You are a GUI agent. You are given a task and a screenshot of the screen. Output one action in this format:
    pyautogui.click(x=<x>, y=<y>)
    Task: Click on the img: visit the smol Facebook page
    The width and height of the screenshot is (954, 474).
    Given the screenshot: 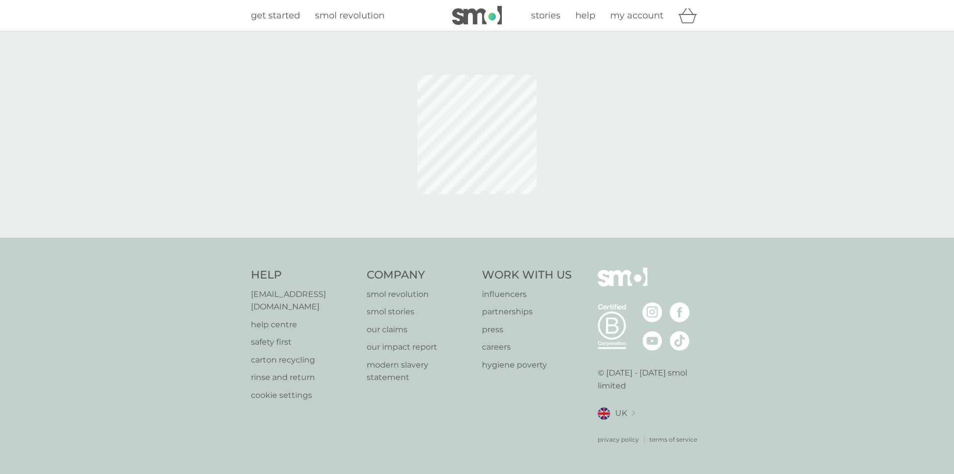 What is the action you would take?
    pyautogui.click(x=680, y=312)
    